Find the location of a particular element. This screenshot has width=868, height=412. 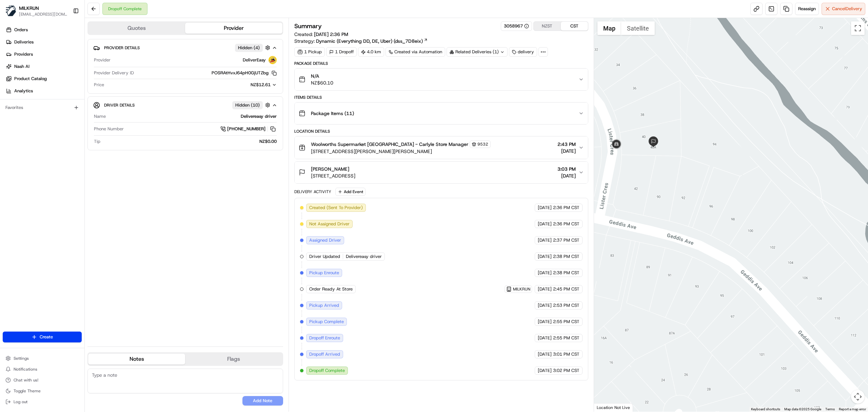

button: Map camera controls is located at coordinates (858, 397).